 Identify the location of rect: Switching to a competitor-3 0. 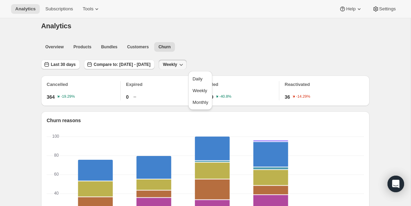
(270, 137).